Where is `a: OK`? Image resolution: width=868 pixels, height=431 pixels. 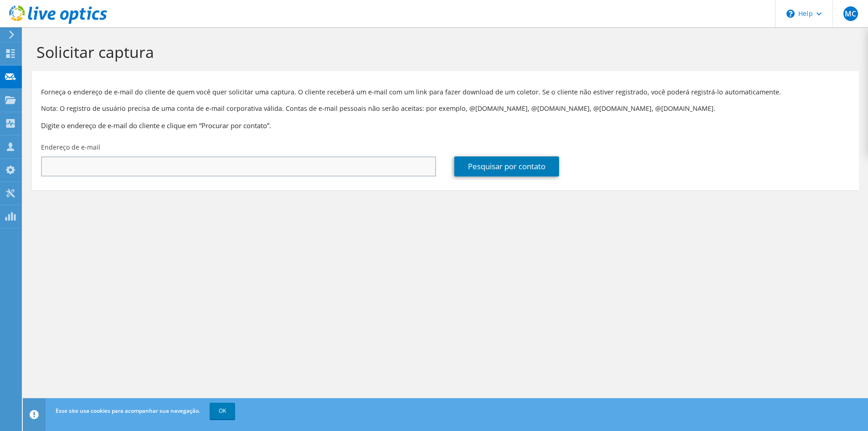 a: OK is located at coordinates (222, 411).